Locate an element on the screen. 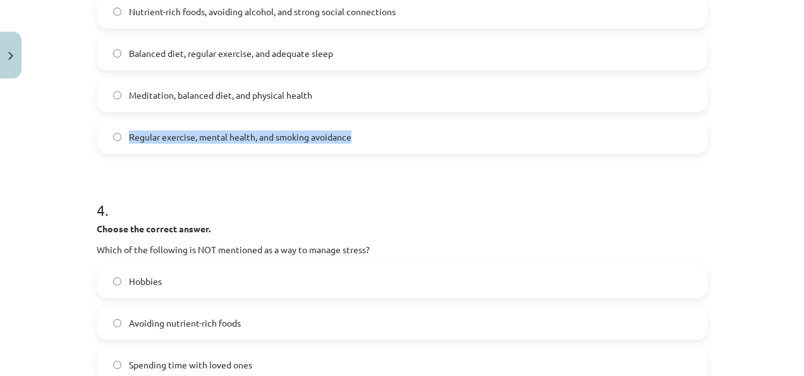 This screenshot has width=804, height=376. input: Regular exercise, mental health, and smoking avoidance is located at coordinates (117, 137).